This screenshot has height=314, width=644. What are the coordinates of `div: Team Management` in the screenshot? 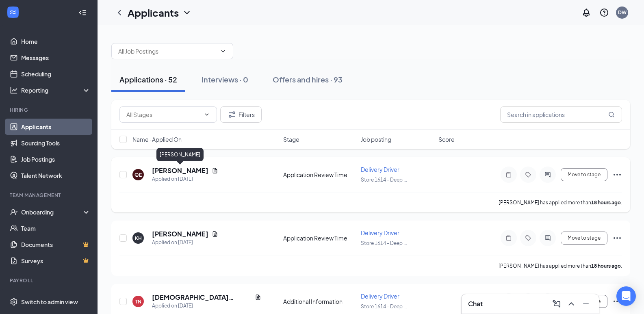 It's located at (49, 195).